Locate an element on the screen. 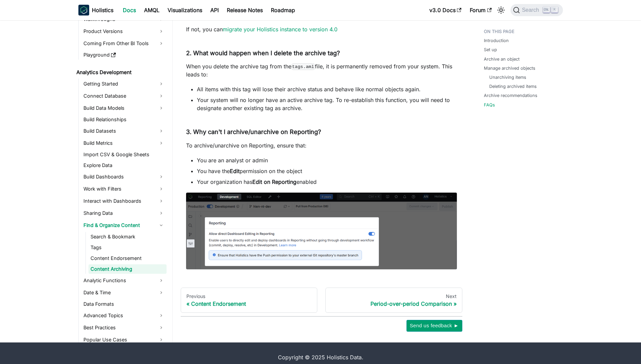 This screenshot has width=641, height=364. button: Send us feedback ► is located at coordinates (434, 326).